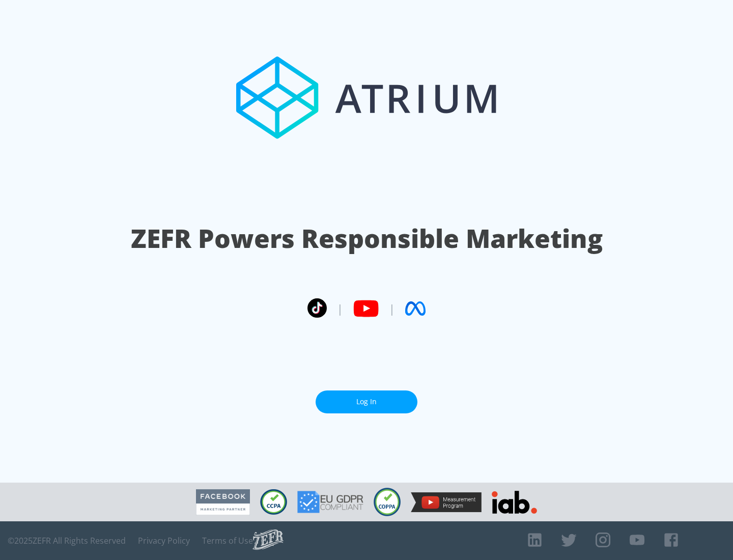 This screenshot has width=733, height=560. Describe the element at coordinates (164, 541) in the screenshot. I see `a: Privacy Policy` at that location.